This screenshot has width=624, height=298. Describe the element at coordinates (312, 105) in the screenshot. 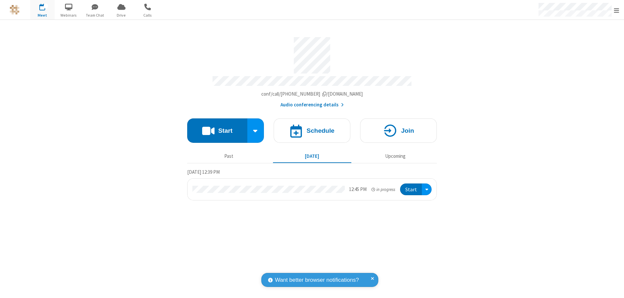

I see `button: Audio conferencing details` at that location.